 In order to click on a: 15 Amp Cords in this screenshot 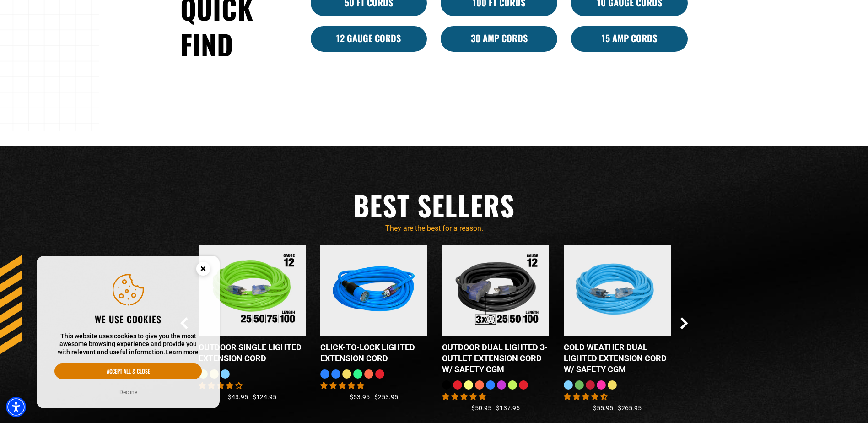, I will do `click(629, 39)`.